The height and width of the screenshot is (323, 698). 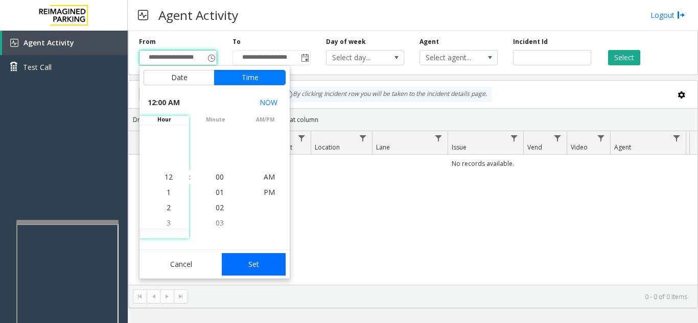 I want to click on span: PM, so click(x=269, y=192).